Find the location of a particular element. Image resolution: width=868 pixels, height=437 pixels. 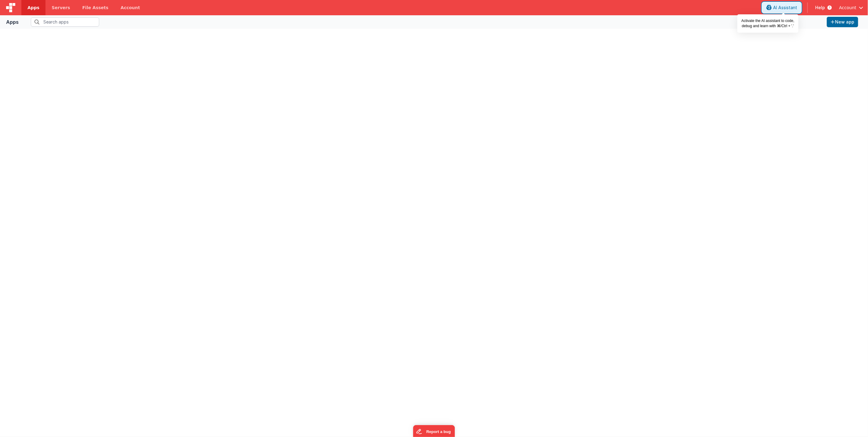

div: Activate the AI assistant to code, debug and learn with ⌘/Ctrl + '.' is located at coordinates (768, 24).